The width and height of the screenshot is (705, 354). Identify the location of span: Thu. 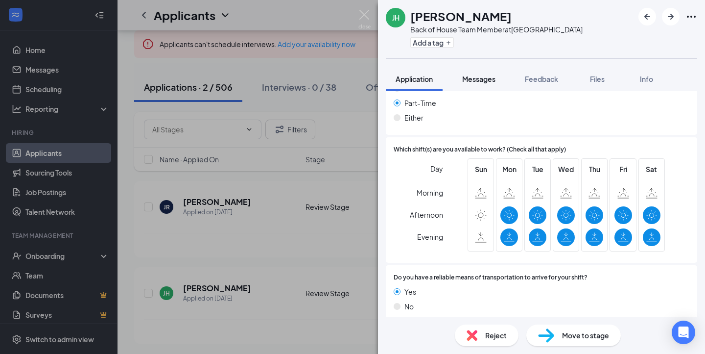
(594, 169).